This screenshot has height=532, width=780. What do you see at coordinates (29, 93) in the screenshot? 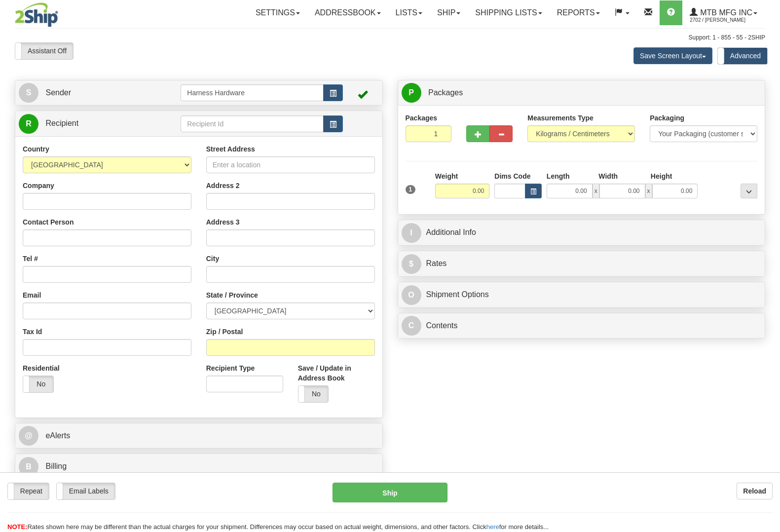
I see `span: S` at bounding box center [29, 93].